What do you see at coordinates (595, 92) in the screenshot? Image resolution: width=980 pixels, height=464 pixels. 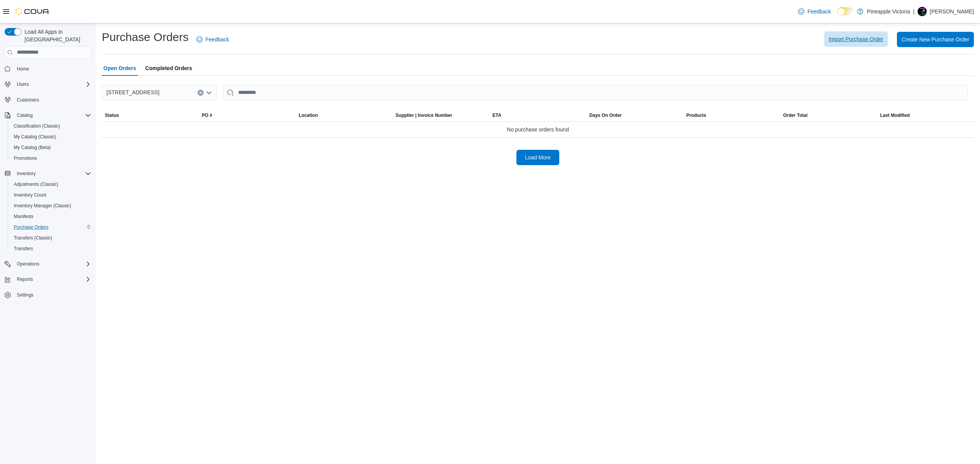 I see `input: This is a search bar. After typing your query, hit enter to filter the results lower in the page.` at bounding box center [595, 92].